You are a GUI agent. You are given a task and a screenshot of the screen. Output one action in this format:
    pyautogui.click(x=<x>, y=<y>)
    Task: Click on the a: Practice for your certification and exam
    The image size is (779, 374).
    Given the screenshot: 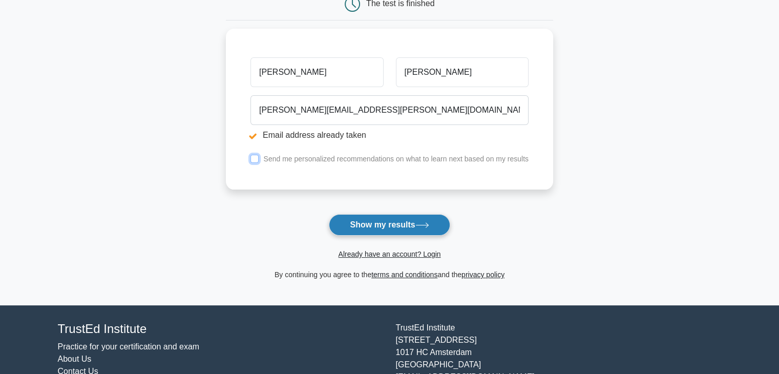 What is the action you would take?
    pyautogui.click(x=129, y=346)
    